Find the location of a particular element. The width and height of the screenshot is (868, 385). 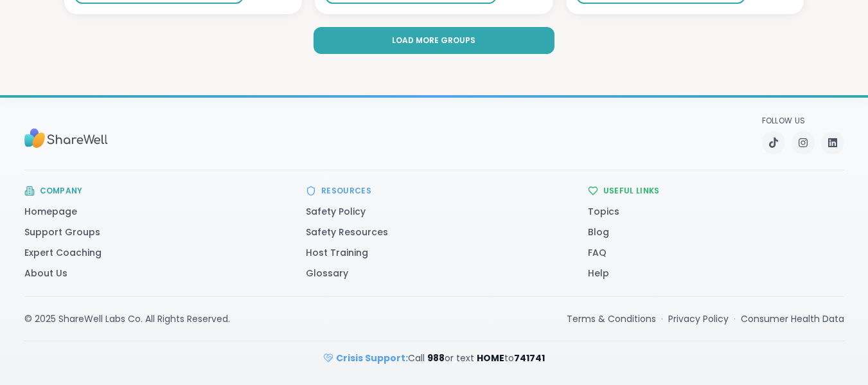

a: Safety Resources is located at coordinates (347, 232).